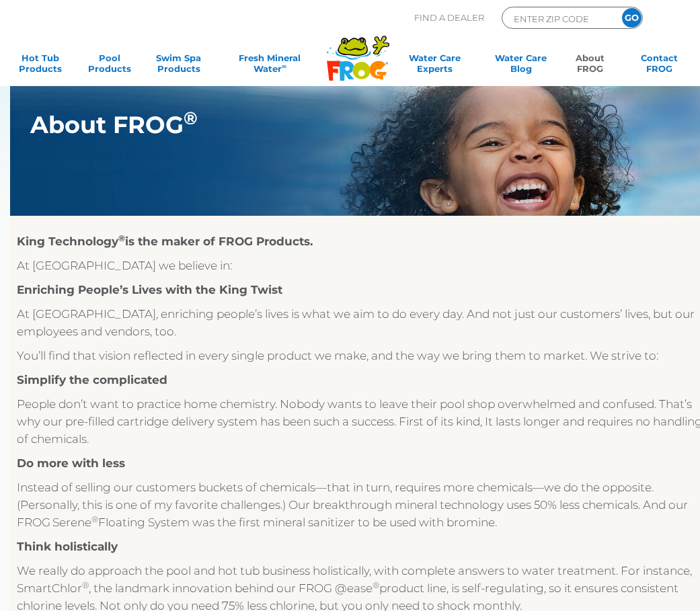 The image size is (700, 611). What do you see at coordinates (590, 66) in the screenshot?
I see `a: AboutFROG` at bounding box center [590, 66].